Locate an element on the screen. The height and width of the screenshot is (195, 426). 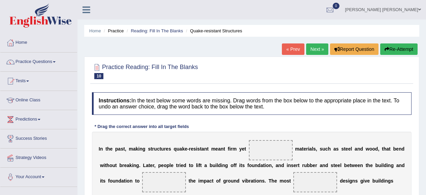
span: Drop target is located at coordinates (164, 182).